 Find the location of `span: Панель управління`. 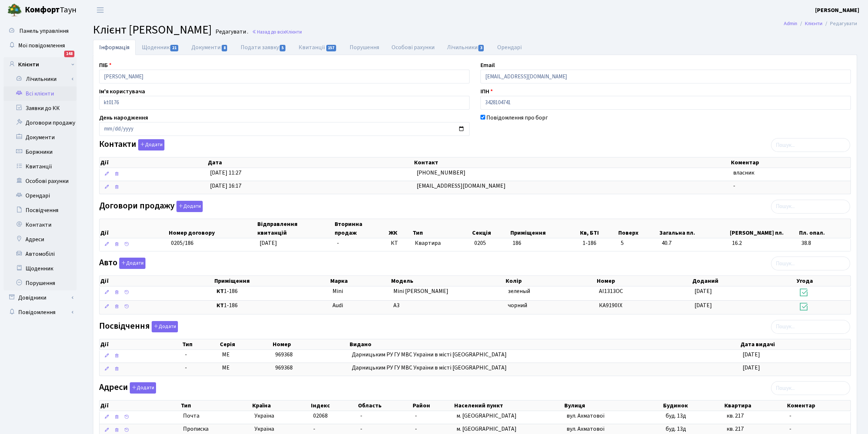

span: Панель управління is located at coordinates (44, 31).